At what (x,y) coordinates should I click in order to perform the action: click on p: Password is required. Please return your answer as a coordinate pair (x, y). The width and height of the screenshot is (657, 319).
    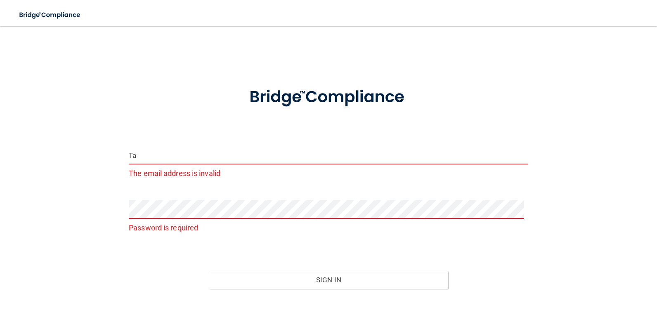
    Looking at the image, I should click on (328, 228).